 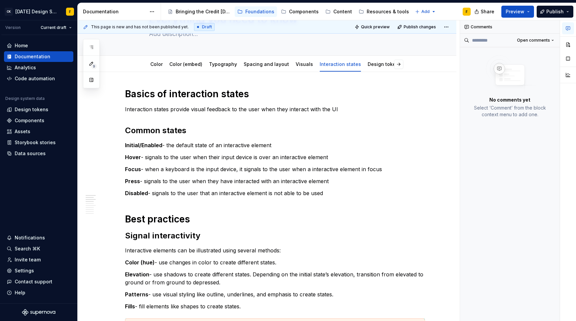 I want to click on button: Add, so click(x=425, y=12).